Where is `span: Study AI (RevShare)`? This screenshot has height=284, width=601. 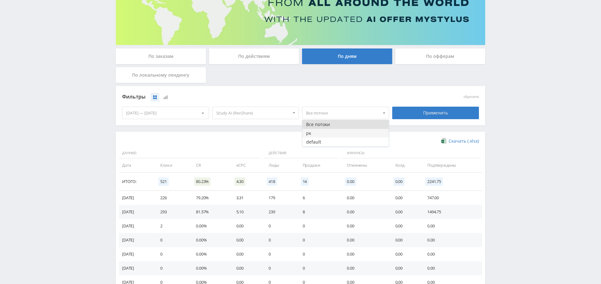
span: Study AI (RevShare) is located at coordinates (253, 113).